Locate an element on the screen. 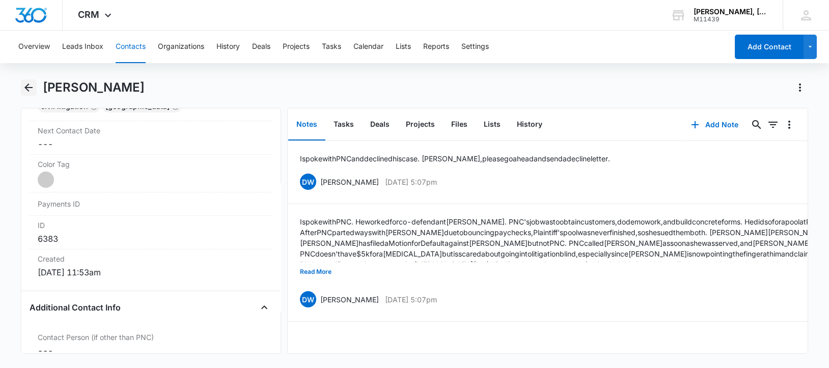 This screenshot has width=829, height=368. button: Actions is located at coordinates (800, 88).